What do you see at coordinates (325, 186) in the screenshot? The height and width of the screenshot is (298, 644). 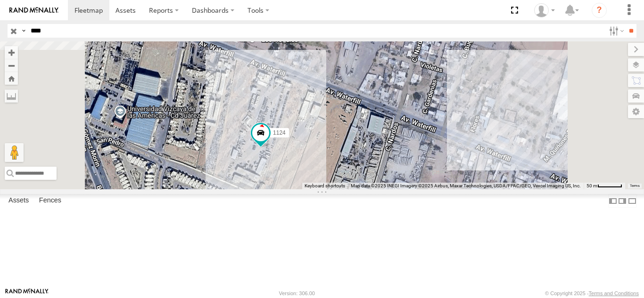 I see `button: Keyboard shortcuts` at bounding box center [325, 186].